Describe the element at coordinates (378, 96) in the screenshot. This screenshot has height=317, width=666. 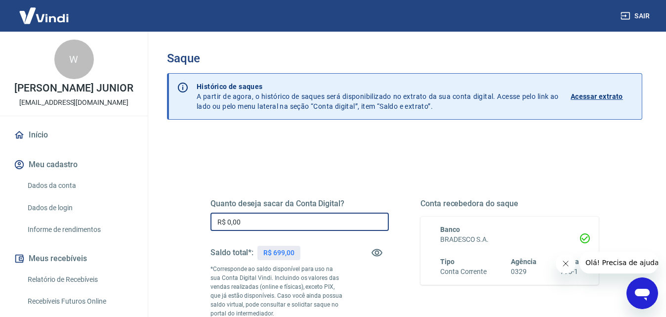
I see `p: A partir de agora, o histórico de saques será disponibilizado no extrato da sua conta digital. Ac...` at that location.